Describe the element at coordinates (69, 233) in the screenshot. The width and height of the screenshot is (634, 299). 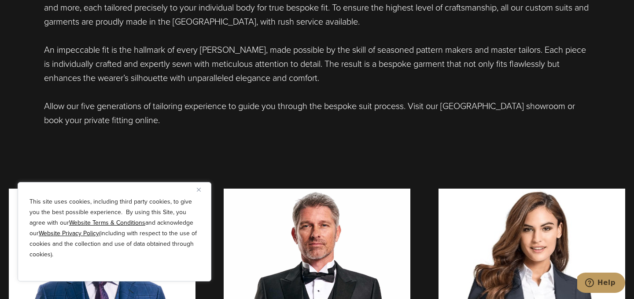
I see `a: Website Privacy Policy` at that location.